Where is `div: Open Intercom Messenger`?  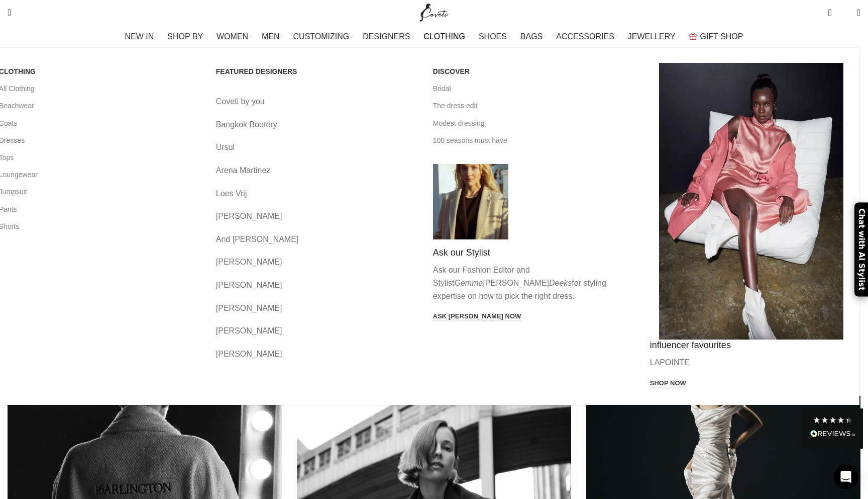 div: Open Intercom Messenger is located at coordinates (846, 477).